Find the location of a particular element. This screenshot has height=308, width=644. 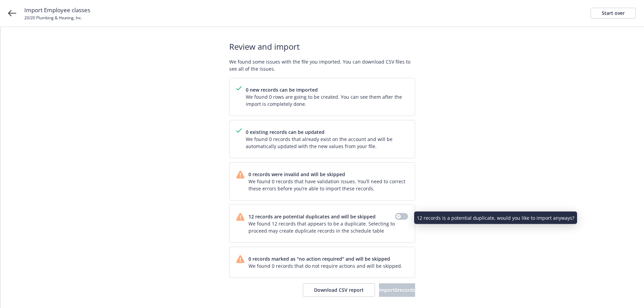

span: We found 0 records that have validation issues. You’ll need to correct these errors before you’re... is located at coordinates (329, 185).